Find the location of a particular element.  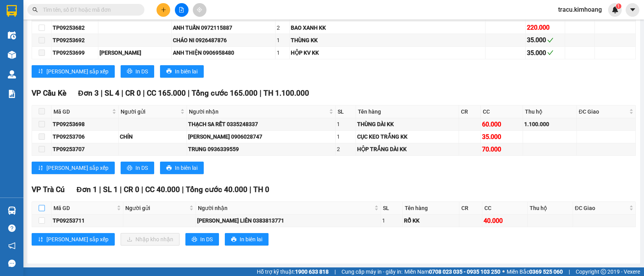

span: question-circle is located at coordinates (12, 228).